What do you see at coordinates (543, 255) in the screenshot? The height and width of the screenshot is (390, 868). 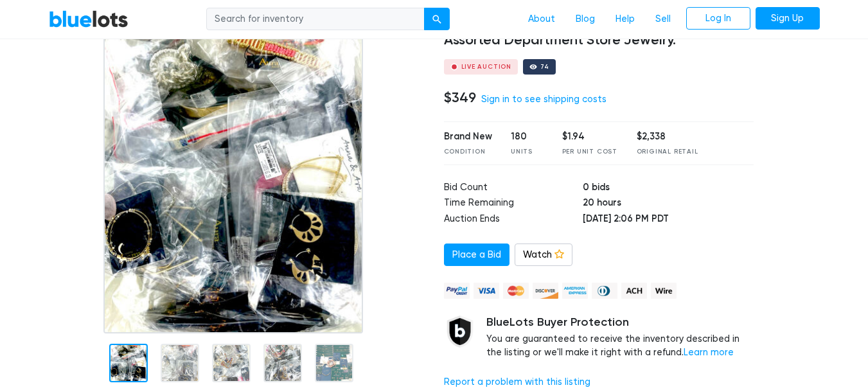 I see `a: Watch` at bounding box center [543, 255].